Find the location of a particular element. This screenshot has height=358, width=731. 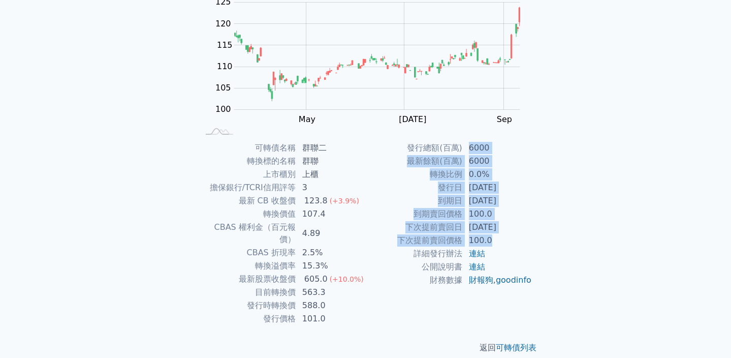

td: 下次提前賣回價格 is located at coordinates (414, 240).